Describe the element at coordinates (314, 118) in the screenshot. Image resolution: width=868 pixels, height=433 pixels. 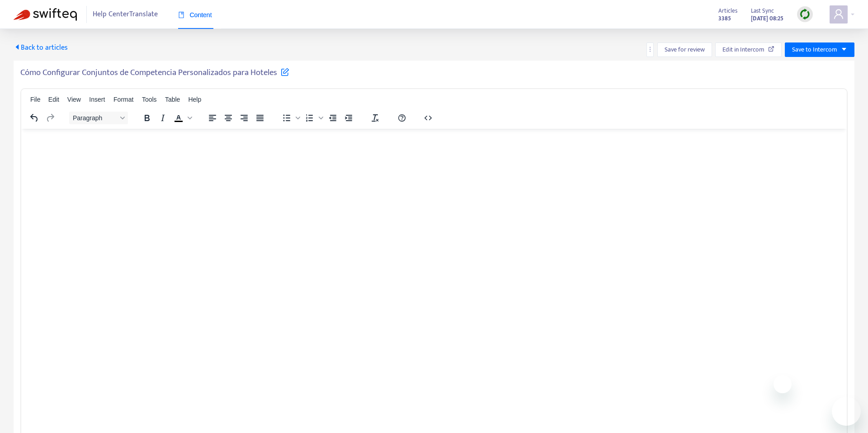
I see `div: Numbered list` at that location.